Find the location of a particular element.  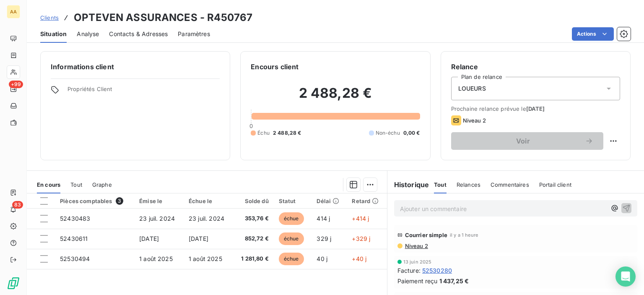

span: 52430611 is located at coordinates (74, 238).